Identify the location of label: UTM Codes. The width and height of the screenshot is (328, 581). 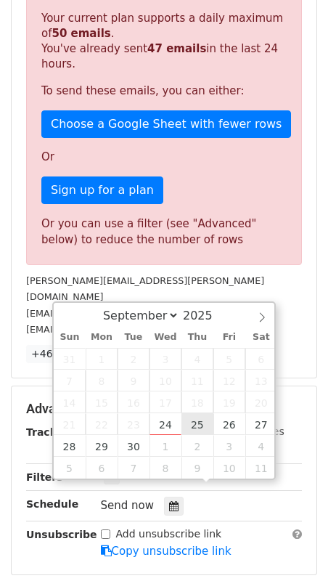
(256, 431).